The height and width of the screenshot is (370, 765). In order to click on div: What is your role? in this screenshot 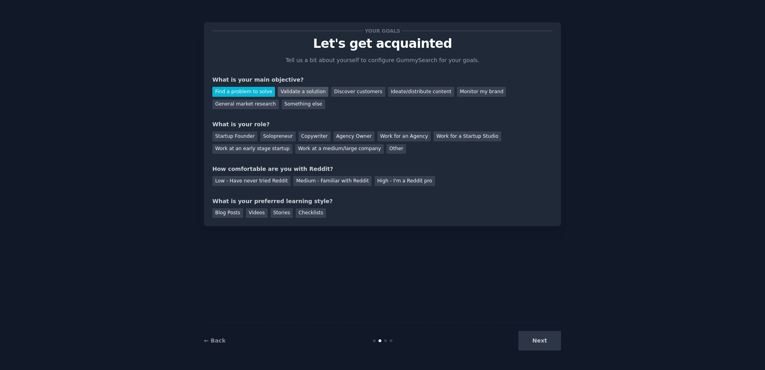, I will do `click(382, 124)`.